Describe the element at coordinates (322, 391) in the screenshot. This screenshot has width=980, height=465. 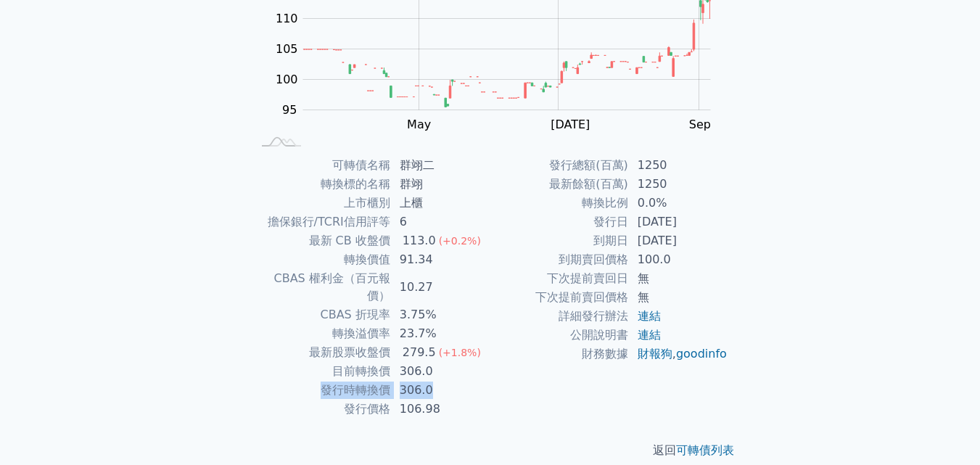
I see `td: 發行時轉換價` at that location.